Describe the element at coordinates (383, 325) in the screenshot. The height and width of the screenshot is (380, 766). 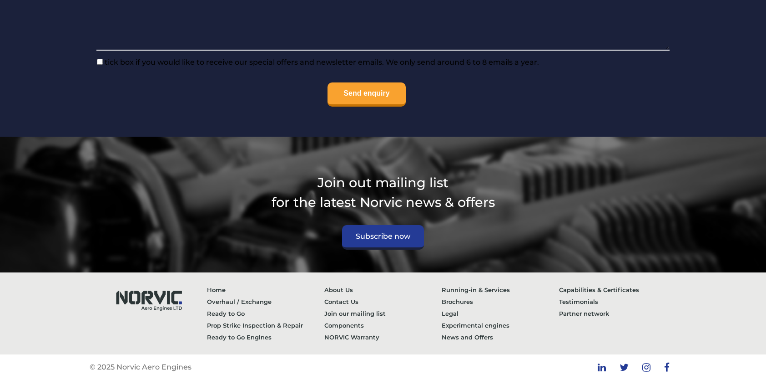
I see `a: Components` at that location.